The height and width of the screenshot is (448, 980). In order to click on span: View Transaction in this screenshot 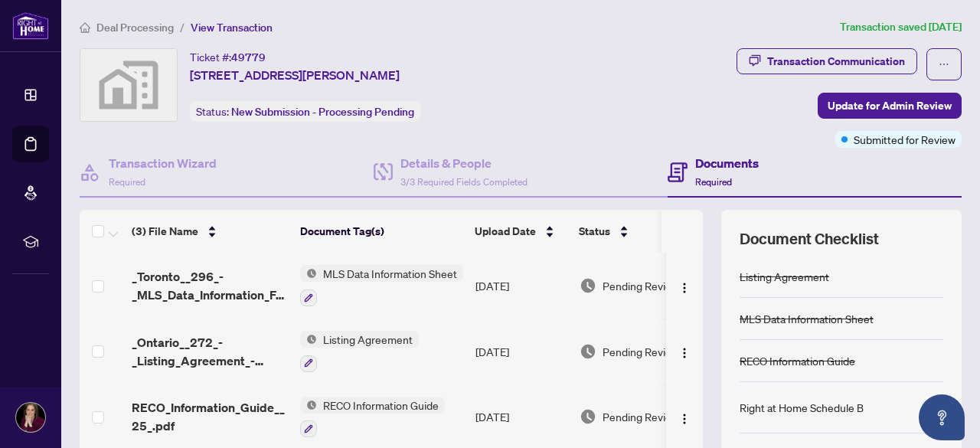, I will do `click(231, 28)`.